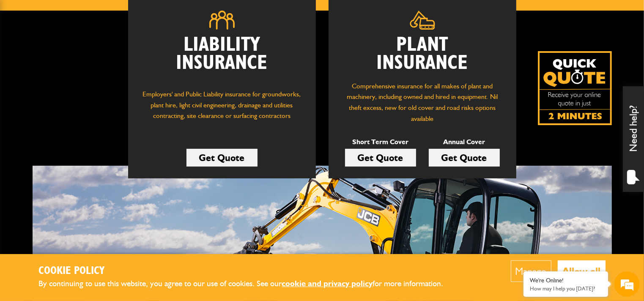  I want to click on p: Annual Cover, so click(464, 142).